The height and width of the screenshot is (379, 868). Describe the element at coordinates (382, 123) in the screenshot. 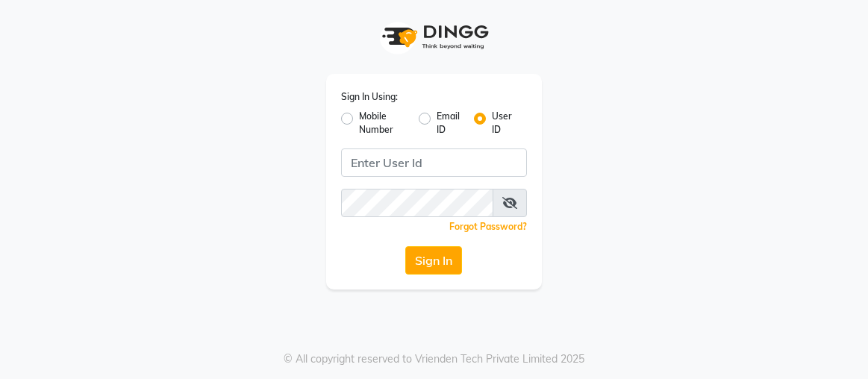

I see `label: Mobile Number` at that location.